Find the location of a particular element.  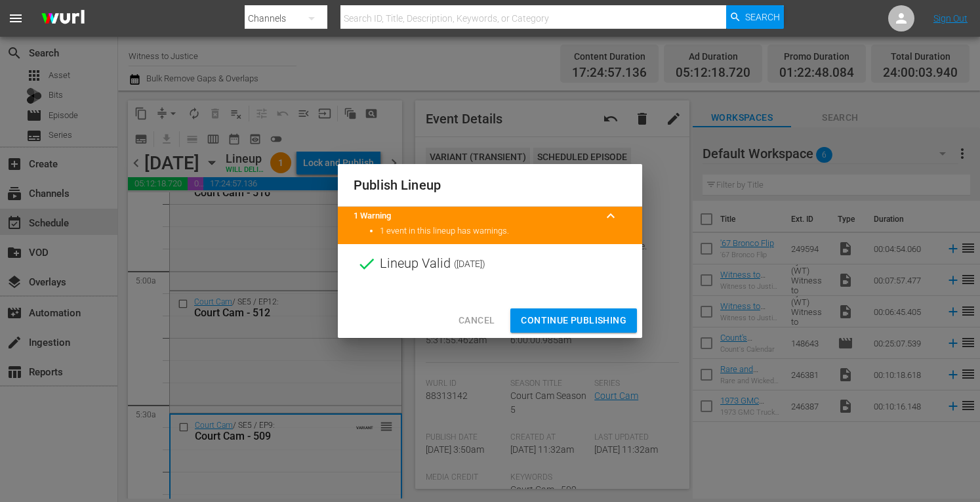

h2: Publish Lineup is located at coordinates (490, 185).